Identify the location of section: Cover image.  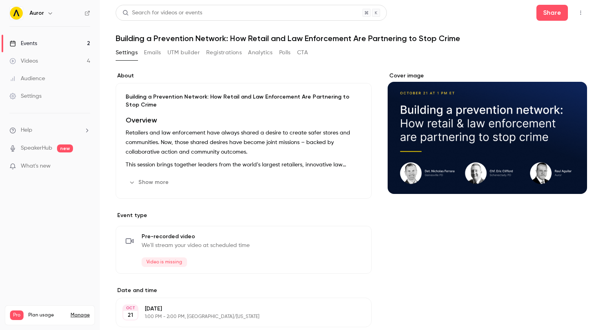
(487, 133).